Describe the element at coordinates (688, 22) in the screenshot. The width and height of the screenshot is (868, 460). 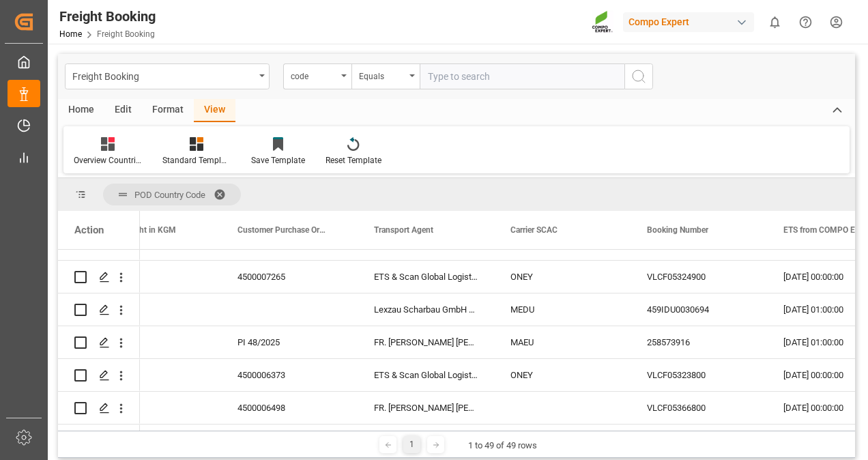
I see `div: Compo Expert` at that location.